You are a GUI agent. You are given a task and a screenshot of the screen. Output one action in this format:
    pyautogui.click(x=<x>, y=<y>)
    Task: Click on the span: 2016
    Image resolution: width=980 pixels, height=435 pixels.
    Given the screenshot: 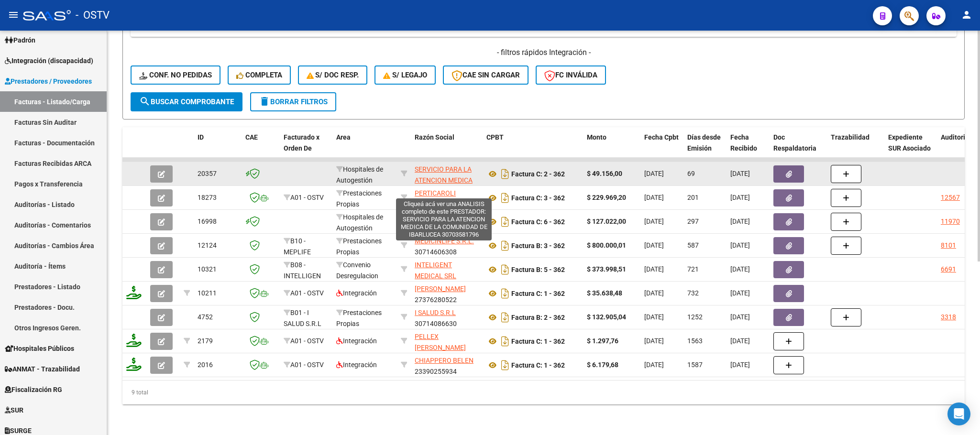 What is the action you would take?
    pyautogui.click(x=205, y=364)
    